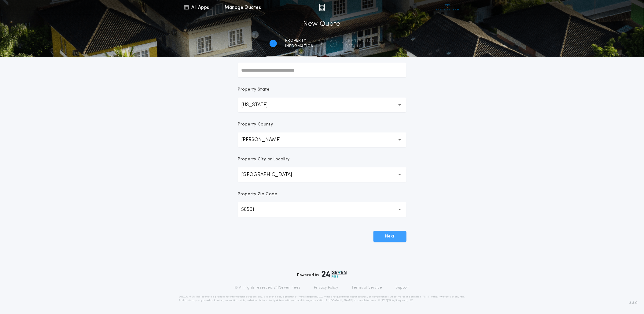  Describe the element at coordinates (390, 236) in the screenshot. I see `button: Next` at that location.